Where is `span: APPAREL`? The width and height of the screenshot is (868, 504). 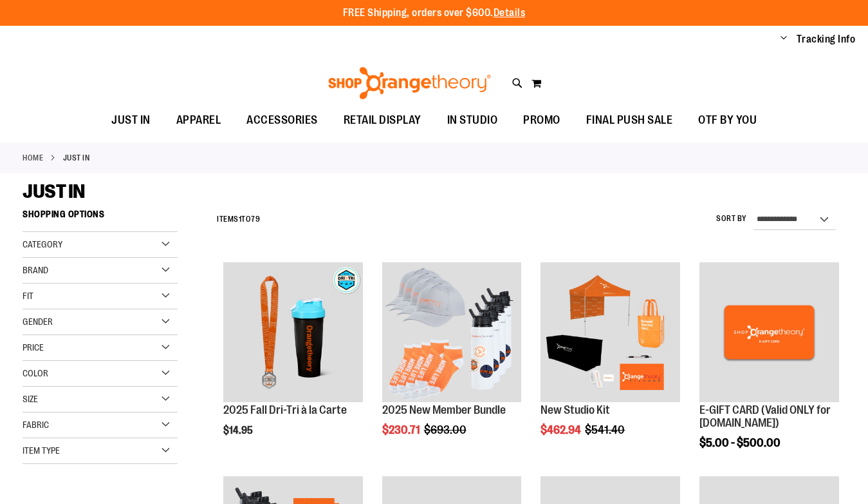
span: APPAREL is located at coordinates (199, 120).